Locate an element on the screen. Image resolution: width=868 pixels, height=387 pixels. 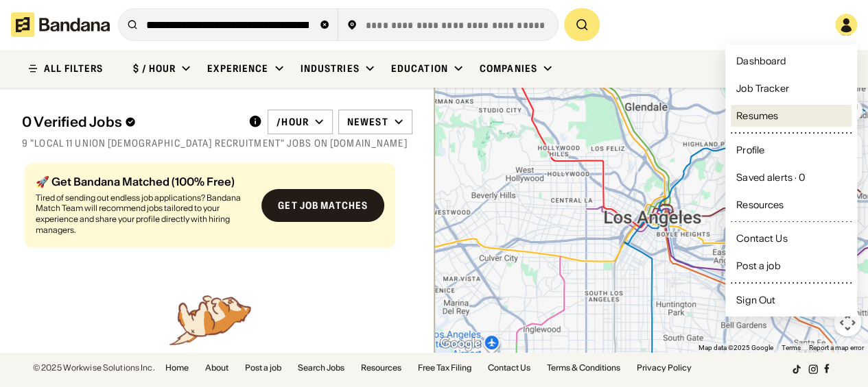
div: Contact Us is located at coordinates (762, 239).